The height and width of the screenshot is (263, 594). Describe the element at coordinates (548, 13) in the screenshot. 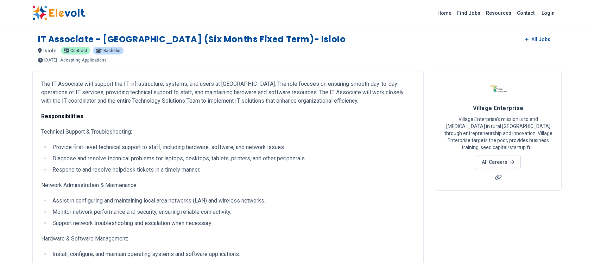

I see `a: Login` at that location.